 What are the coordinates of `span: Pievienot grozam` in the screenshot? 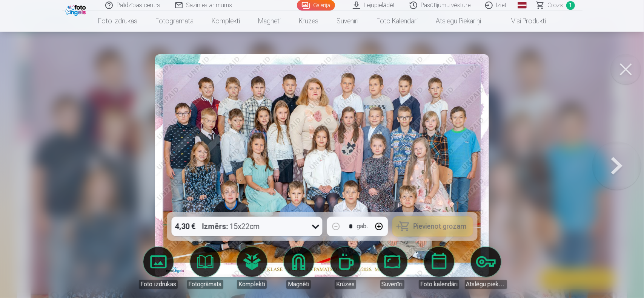 It's located at (440, 227).